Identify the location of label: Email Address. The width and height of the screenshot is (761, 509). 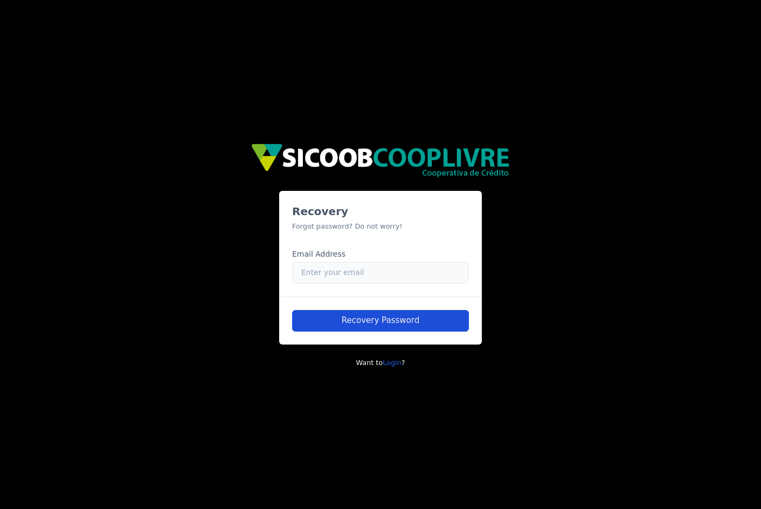
(319, 254).